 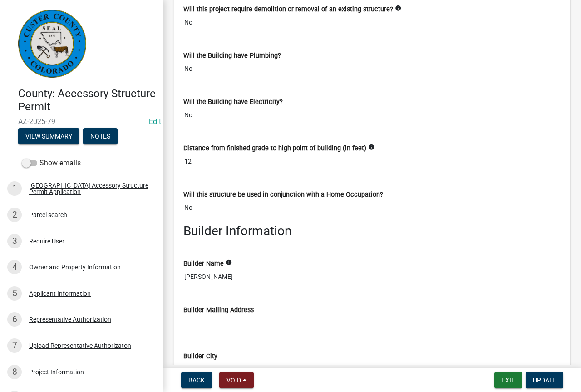 What do you see at coordinates (236, 380) in the screenshot?
I see `button: Void` at bounding box center [236, 380].